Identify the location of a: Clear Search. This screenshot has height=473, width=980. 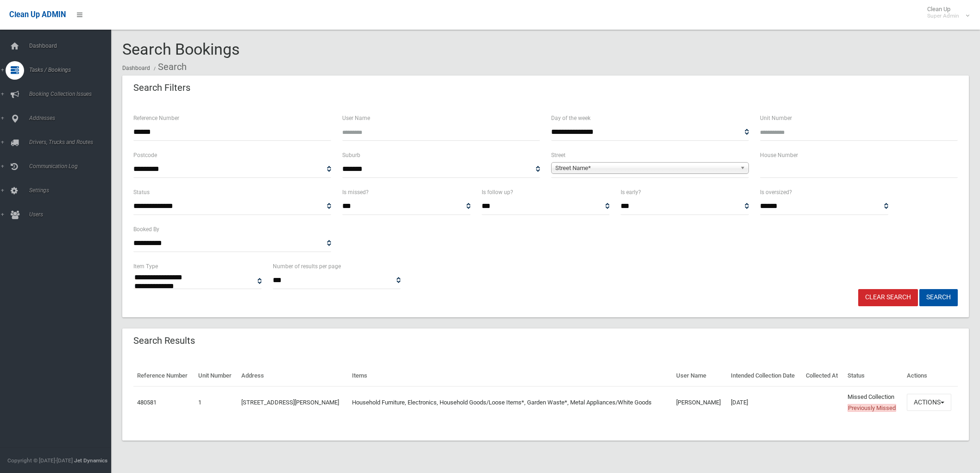
(888, 297).